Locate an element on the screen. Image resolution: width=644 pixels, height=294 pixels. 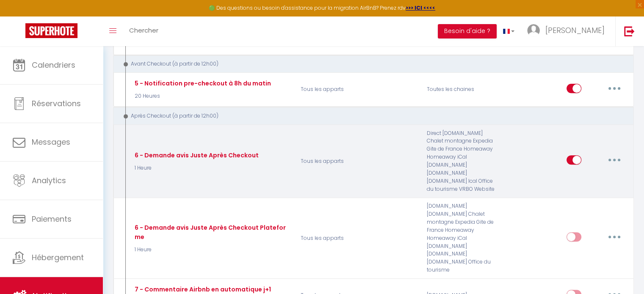
a: Chercher is located at coordinates (143, 32).